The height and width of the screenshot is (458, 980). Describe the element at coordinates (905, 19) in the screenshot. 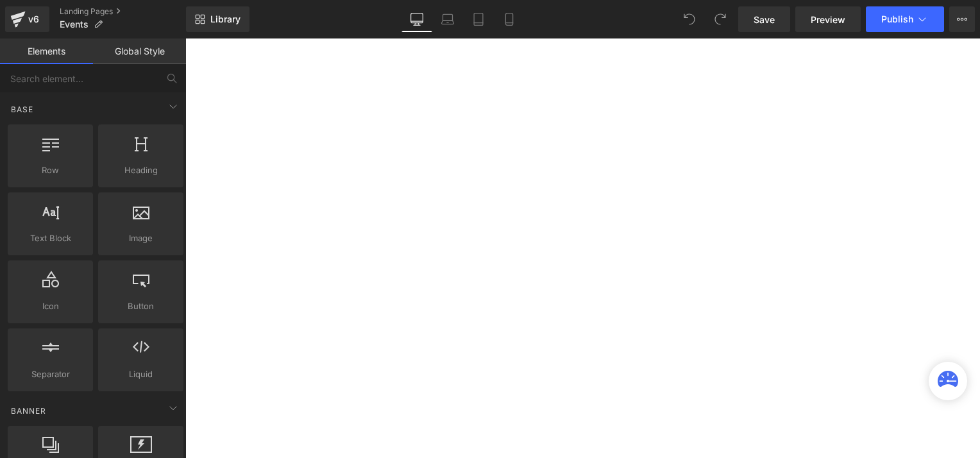

I see `button: Publish` at that location.